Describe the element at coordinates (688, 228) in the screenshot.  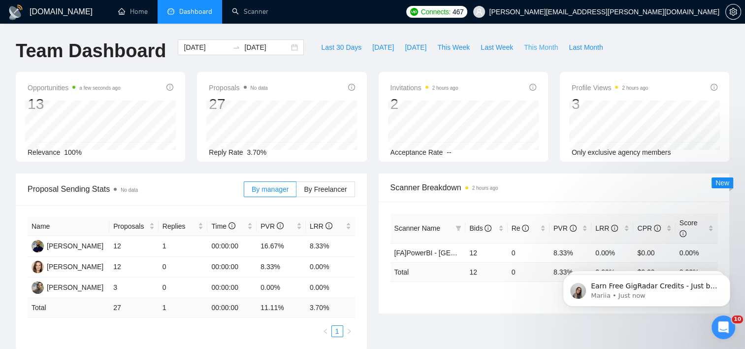
I see `span: Score` at that location.